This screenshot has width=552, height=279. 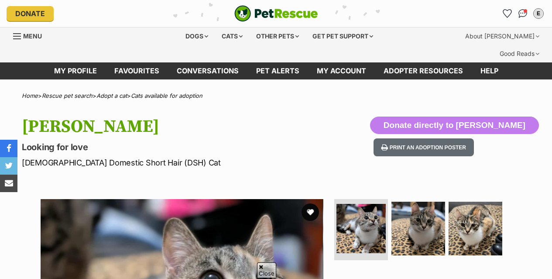 I want to click on a: My account, so click(x=341, y=71).